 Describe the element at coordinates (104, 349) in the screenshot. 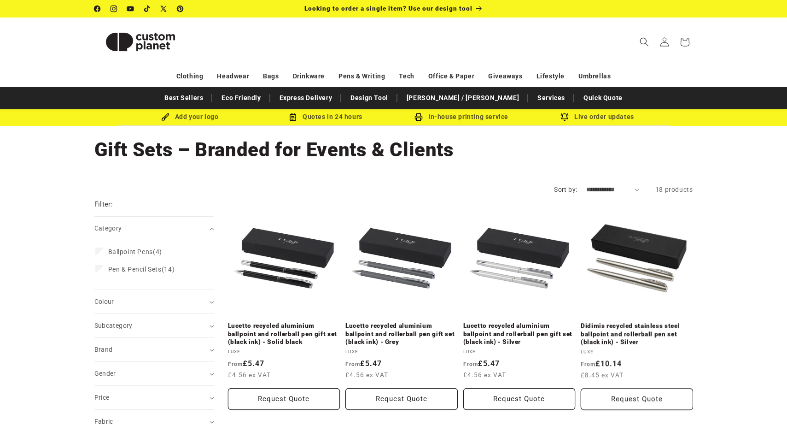

I see `span: Brand` at that location.